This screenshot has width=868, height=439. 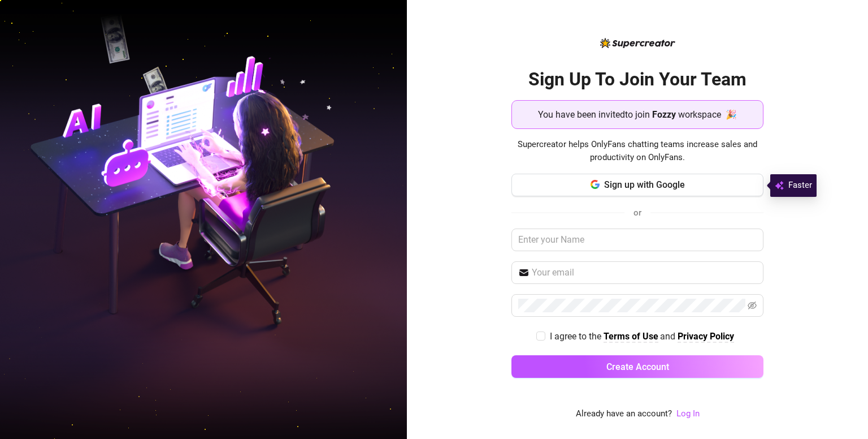 What do you see at coordinates (637, 212) in the screenshot?
I see `span: or` at bounding box center [637, 212].